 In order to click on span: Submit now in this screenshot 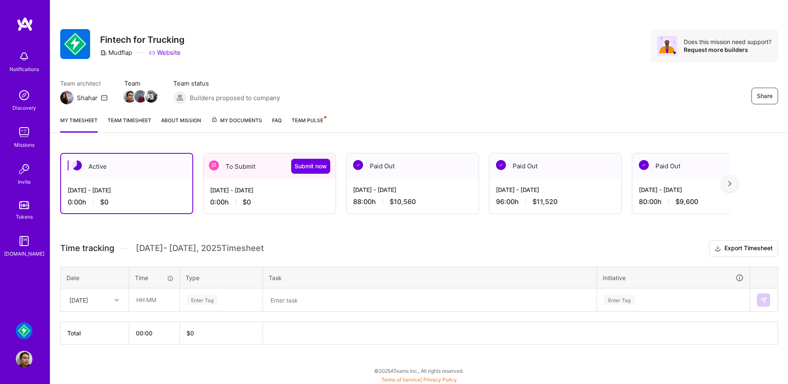, I will do `click(311, 166)`.